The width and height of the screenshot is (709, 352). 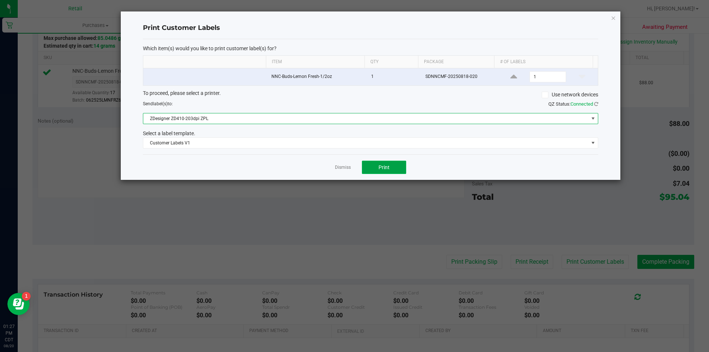 What do you see at coordinates (570, 95) in the screenshot?
I see `label: Use network devices` at bounding box center [570, 95].